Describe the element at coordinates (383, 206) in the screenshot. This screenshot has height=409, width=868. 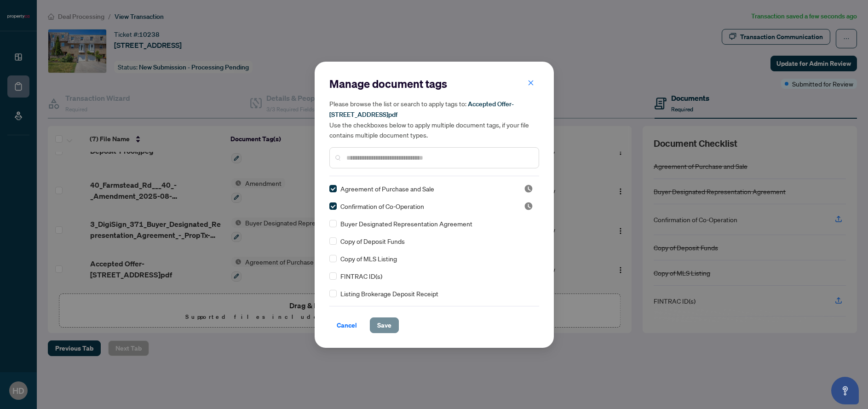
I see `span: Confirmation of Co-Operation` at that location.